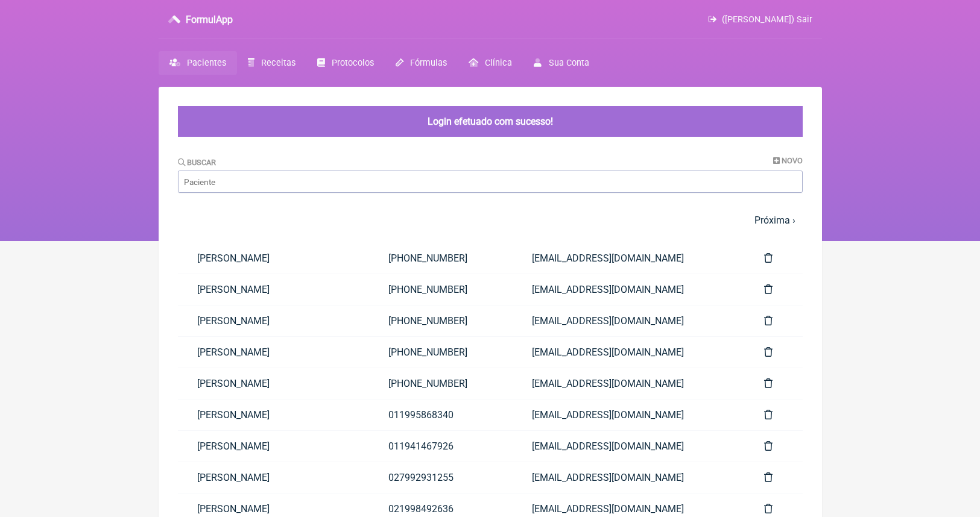 The image size is (980, 517). What do you see at coordinates (787, 160) in the screenshot?
I see `a: Novo` at bounding box center [787, 160].